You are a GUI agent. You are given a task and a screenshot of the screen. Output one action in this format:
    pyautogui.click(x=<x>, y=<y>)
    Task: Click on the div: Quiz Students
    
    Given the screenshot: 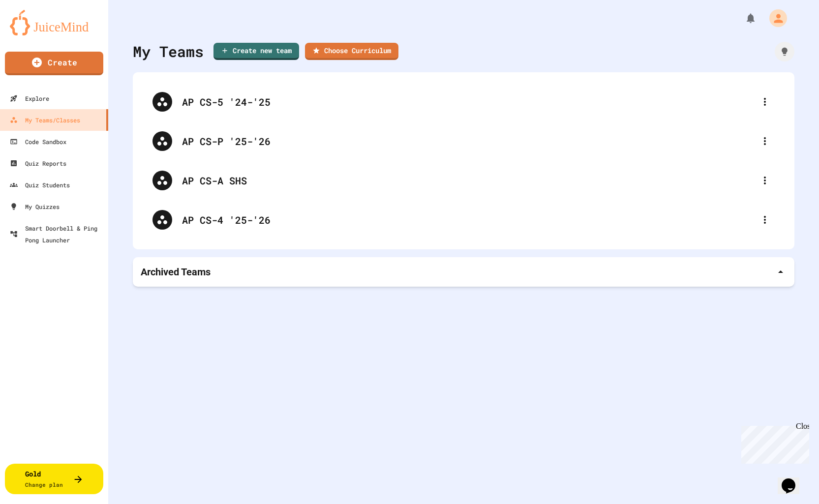 What is the action you would take?
    pyautogui.click(x=40, y=185)
    